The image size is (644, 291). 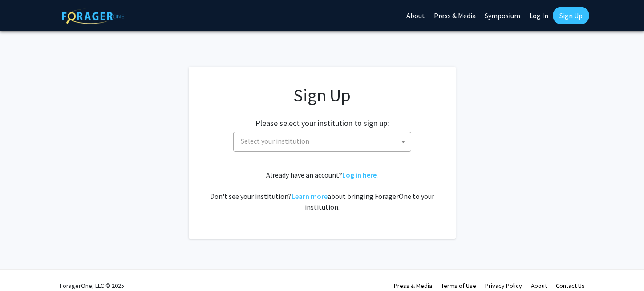 What do you see at coordinates (458, 286) in the screenshot?
I see `a: Terms of Use` at bounding box center [458, 286].